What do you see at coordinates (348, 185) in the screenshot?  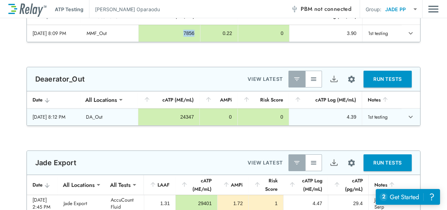 I see `div: cATP (pg/mL)` at bounding box center [348, 185].